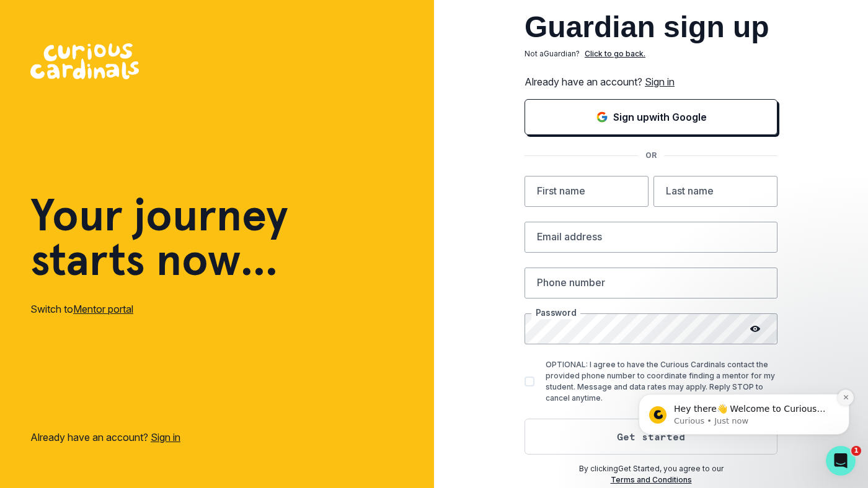 The height and width of the screenshot is (488, 868). Describe the element at coordinates (660, 117) in the screenshot. I see `p: Sign up with Google` at that location.